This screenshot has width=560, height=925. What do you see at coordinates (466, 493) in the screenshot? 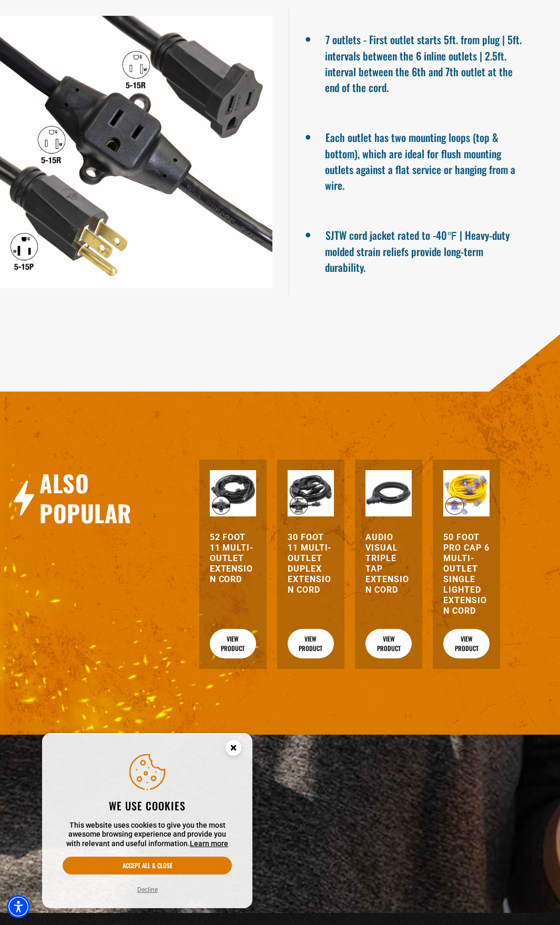
I see `img: yellow` at bounding box center [466, 493].